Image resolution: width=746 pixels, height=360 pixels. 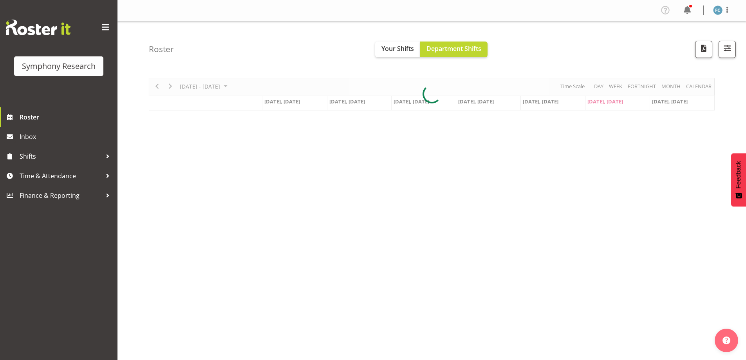 I want to click on img: Rosterit website logo, so click(x=38, y=27).